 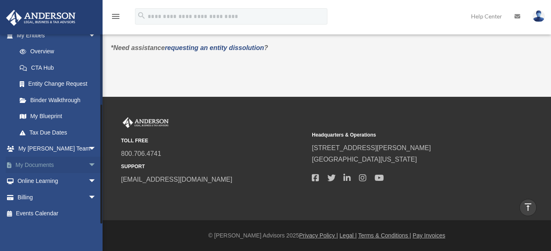 What do you see at coordinates (57, 214) in the screenshot?
I see `a: Events Calendar` at bounding box center [57, 214].